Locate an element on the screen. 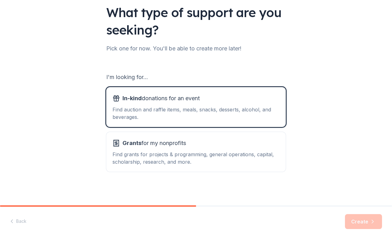 The width and height of the screenshot is (392, 239). div: Pick one for now. You'll be able to create more later! is located at coordinates (196, 49).